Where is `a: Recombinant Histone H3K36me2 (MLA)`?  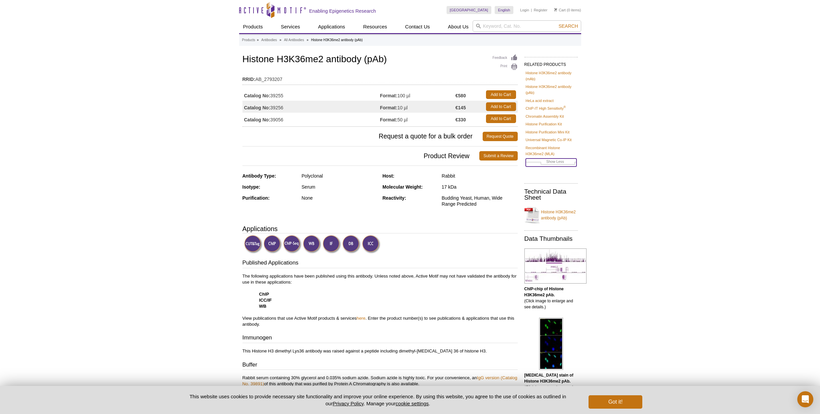
a: Recombinant Histone H3K36me2 (MLA) is located at coordinates (551, 151).